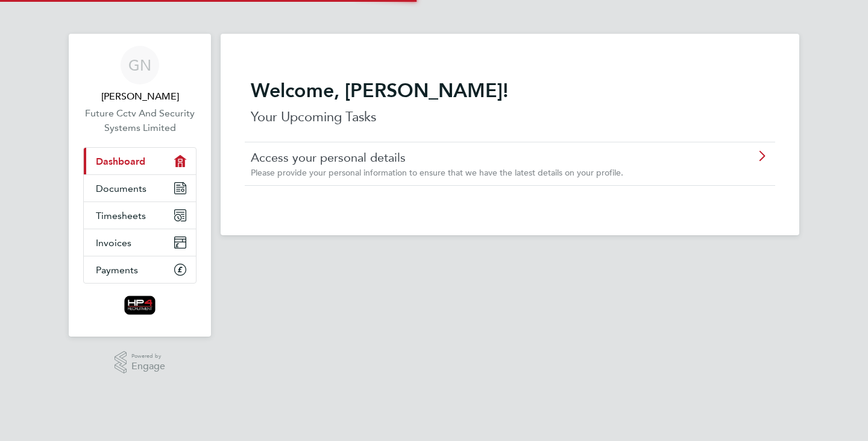 The height and width of the screenshot is (441, 868). Describe the element at coordinates (148, 366) in the screenshot. I see `span: Engage` at that location.